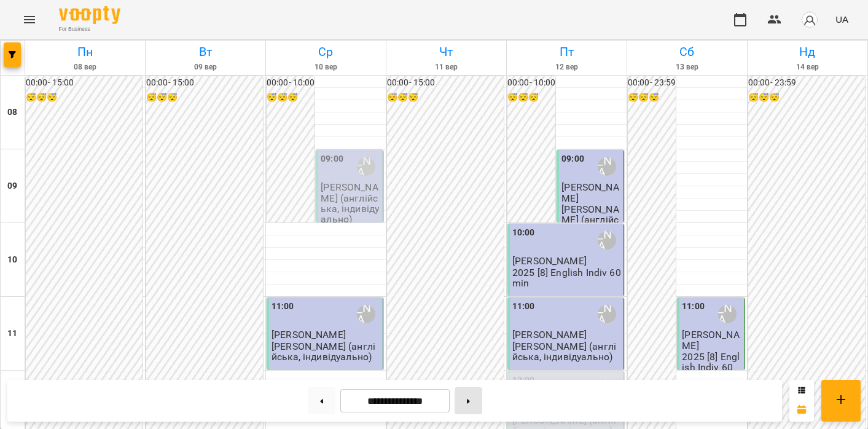 The width and height of the screenshot is (868, 429). I want to click on h6: 11 вер, so click(446, 67).